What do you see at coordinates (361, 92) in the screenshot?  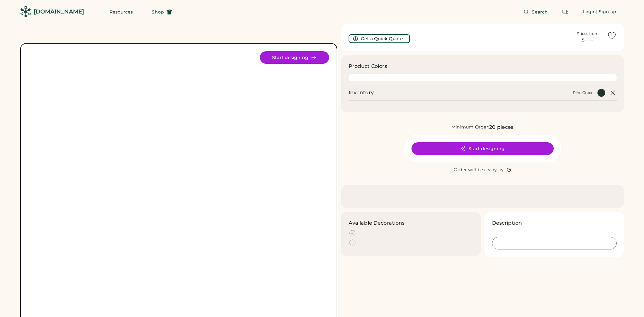 I see `h2: Inventory` at bounding box center [361, 92].